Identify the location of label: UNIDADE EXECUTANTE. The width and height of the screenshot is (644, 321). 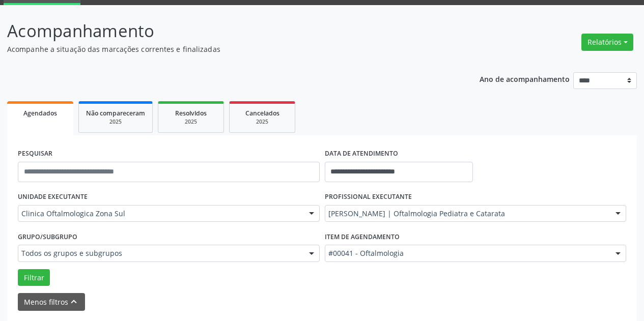
(53, 197).